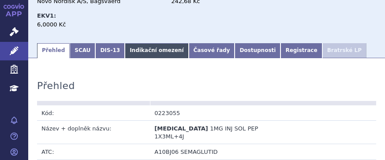 This screenshot has height=160, width=385. What do you see at coordinates (166, 152) in the screenshot?
I see `span: A10BJ06` at bounding box center [166, 152].